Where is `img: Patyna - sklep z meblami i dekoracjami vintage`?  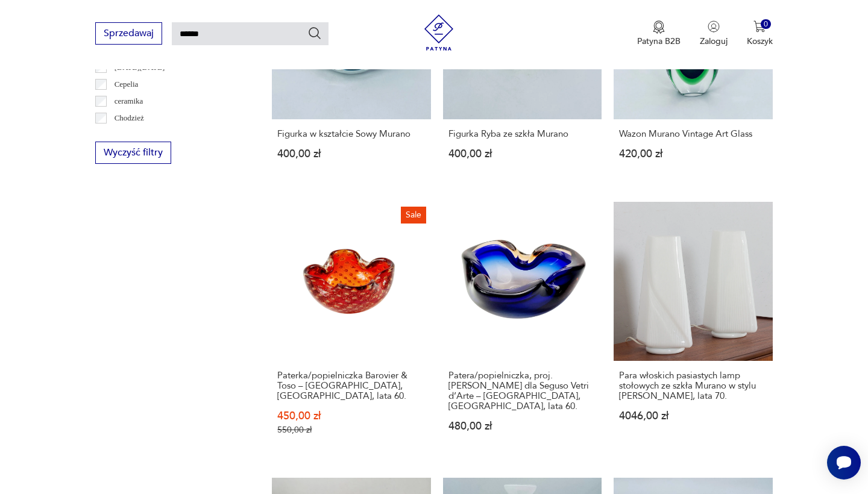 img: Patyna - sklep z meblami i dekoracjami vintage is located at coordinates (439, 33).